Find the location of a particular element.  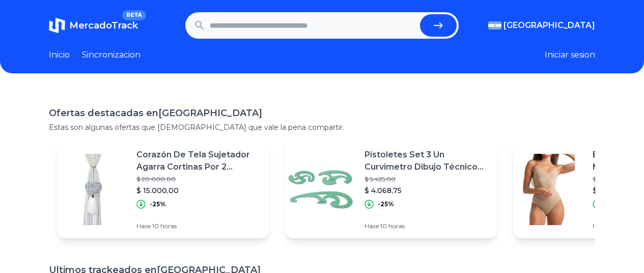

span: BETA is located at coordinates (134, 15).